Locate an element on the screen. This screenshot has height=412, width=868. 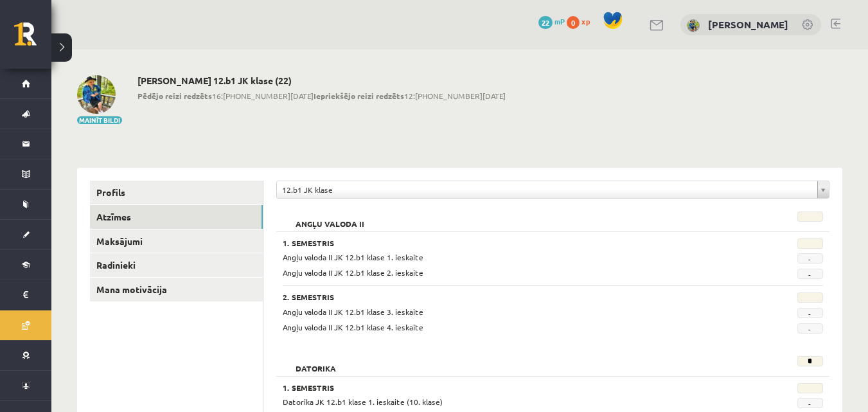
a: Profils is located at coordinates (176, 193).